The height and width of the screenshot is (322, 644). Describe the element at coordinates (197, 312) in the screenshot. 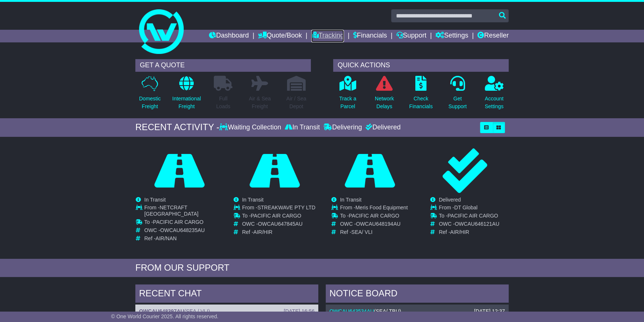

I see `span: SEA / VLI` at that location.